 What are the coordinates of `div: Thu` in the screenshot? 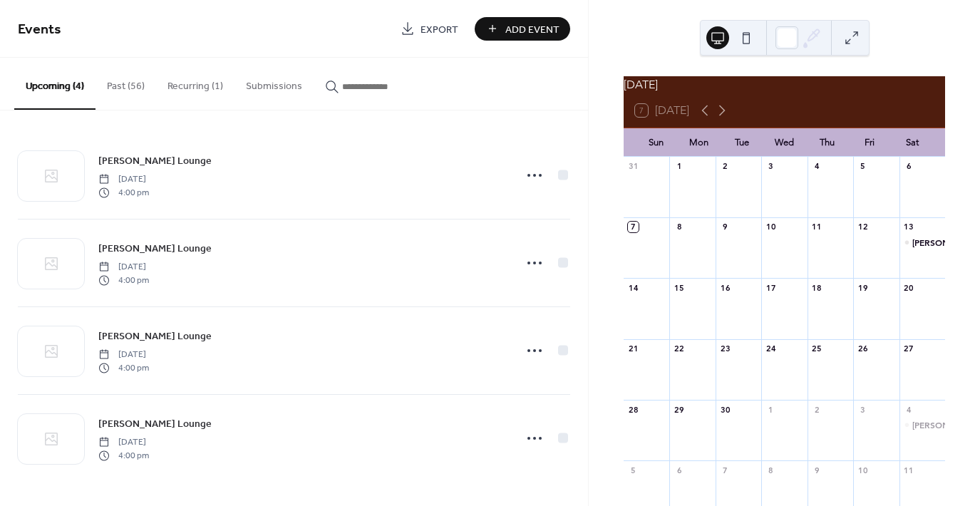 It's located at (827, 143).